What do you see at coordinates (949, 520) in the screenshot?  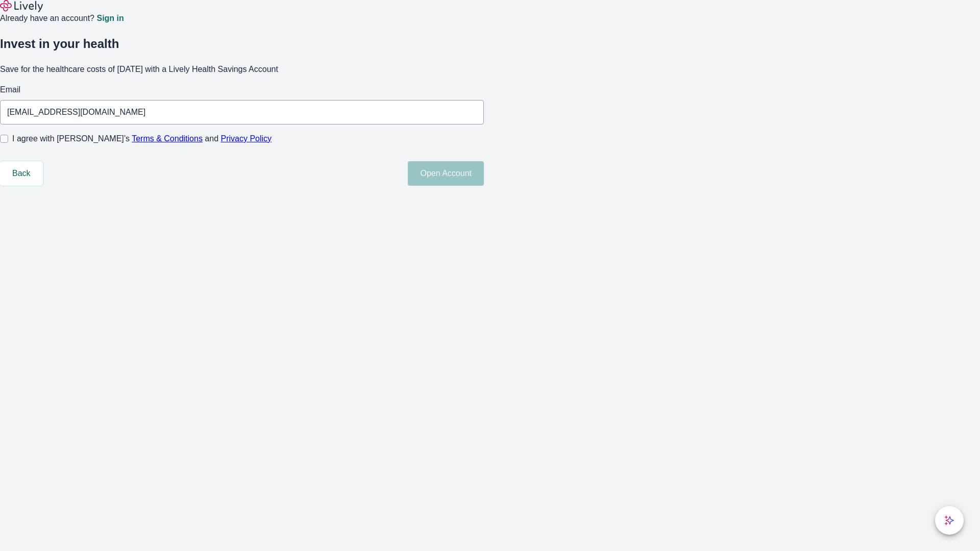 I see `button: chat` at bounding box center [949, 520].